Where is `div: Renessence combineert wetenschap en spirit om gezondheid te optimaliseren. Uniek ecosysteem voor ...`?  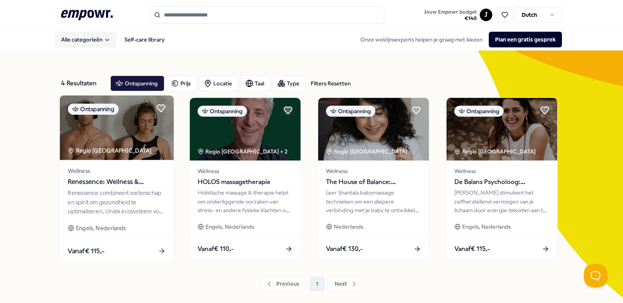
div: Renessence combineert wetenschap en spirit om gezondheid te optimaliseren. Uniek ecosysteem voor ... is located at coordinates (117, 202).